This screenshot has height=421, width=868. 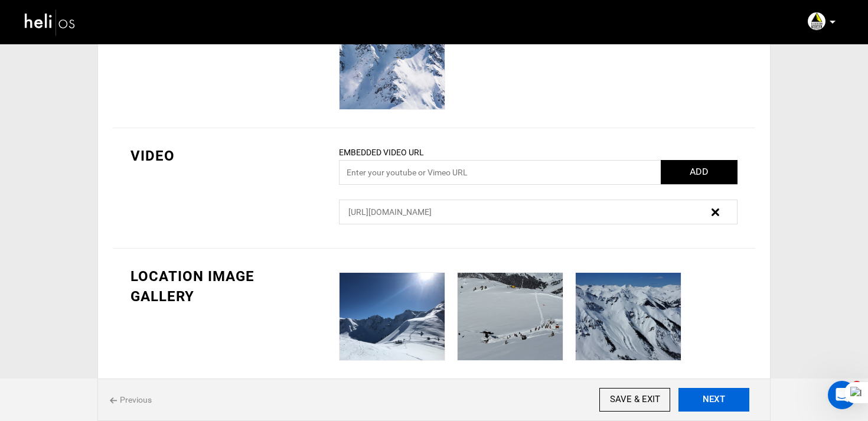 What do you see at coordinates (714, 400) in the screenshot?
I see `button: NEXT` at bounding box center [714, 400].